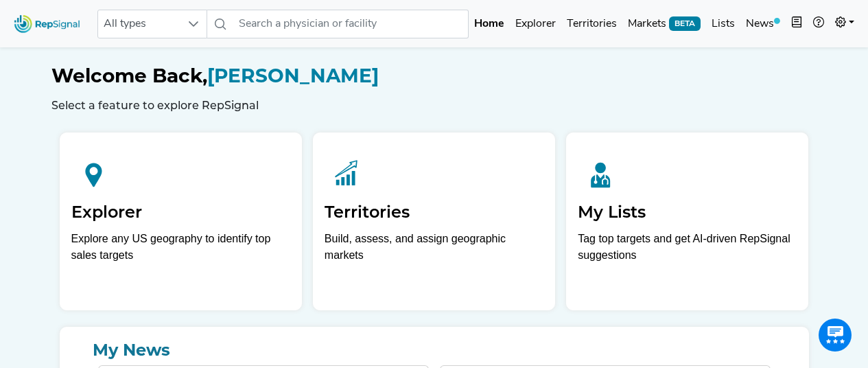 This screenshot has width=868, height=368. Describe the element at coordinates (129, 75) in the screenshot. I see `span: Welcome Back,` at that location.